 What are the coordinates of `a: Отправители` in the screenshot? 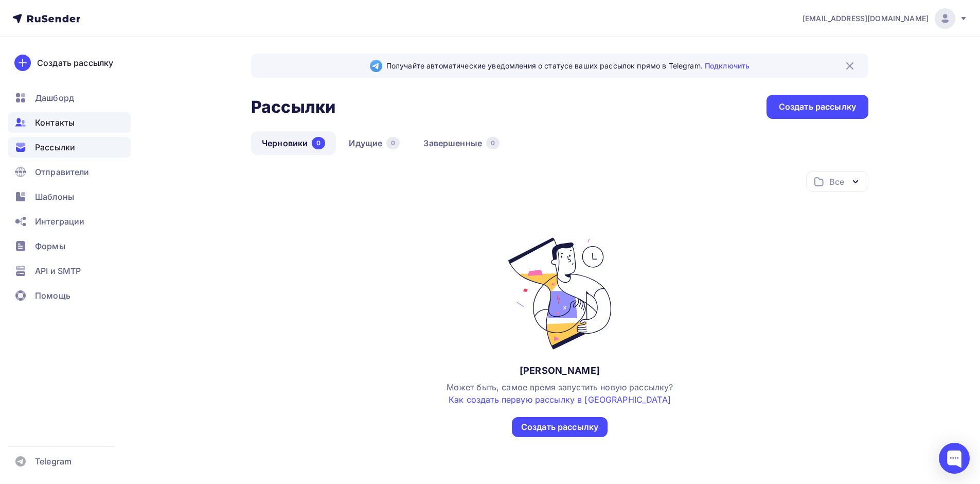 It's located at (69, 172).